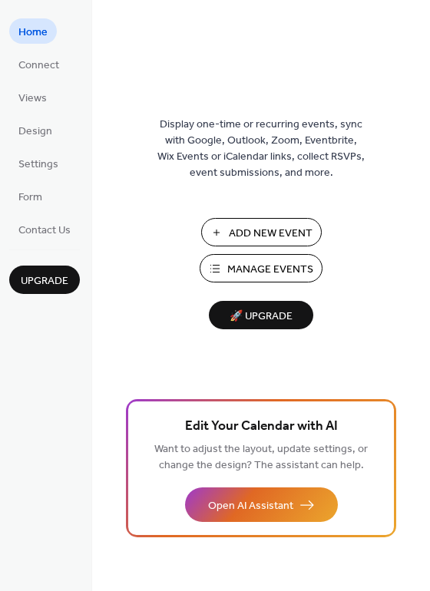 This screenshot has height=591, width=430. Describe the element at coordinates (33, 31) in the screenshot. I see `a: Home` at that location.